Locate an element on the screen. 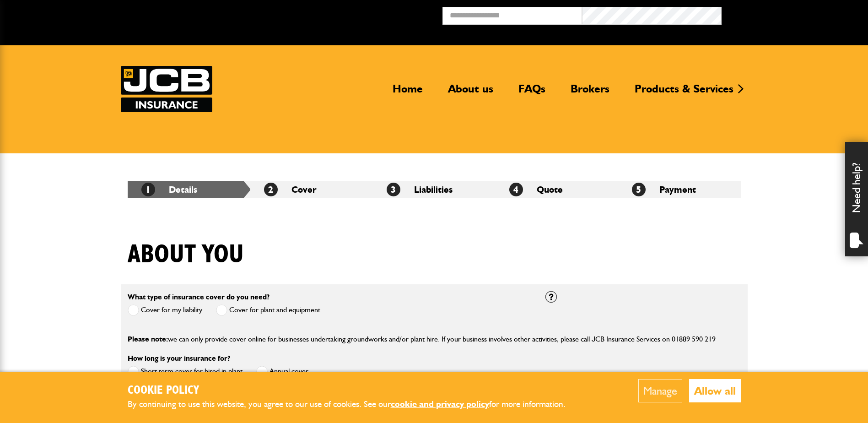  button: Allow all is located at coordinates (714, 390).